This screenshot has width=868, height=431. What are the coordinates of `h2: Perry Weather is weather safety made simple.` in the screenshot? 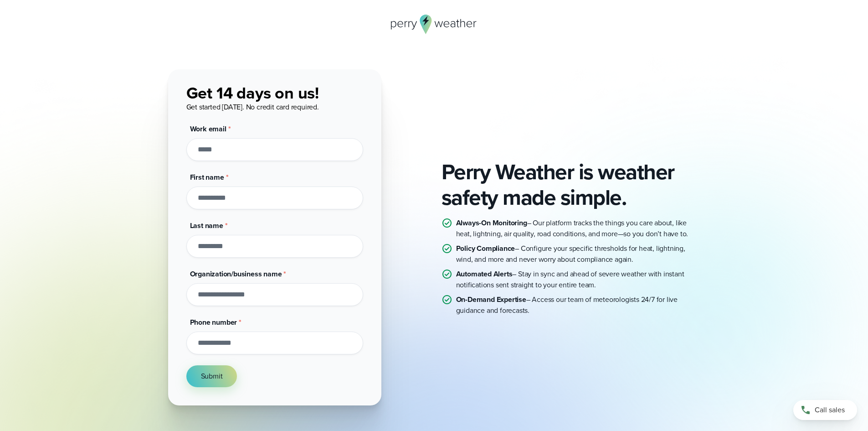 It's located at (571, 184).